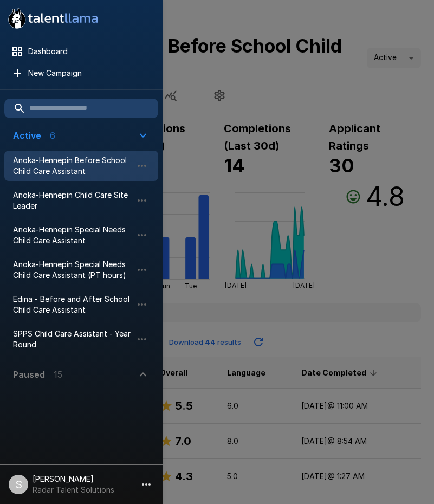 Image resolution: width=434 pixels, height=504 pixels. I want to click on span: Anoka-Hennepin Special Needs Child Care Assistant (PT hours), so click(73, 270).